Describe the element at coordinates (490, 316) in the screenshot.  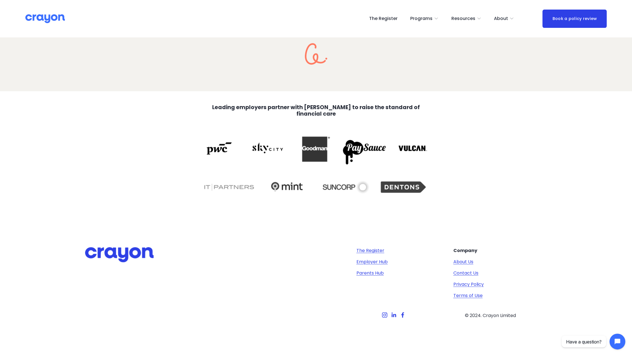
I see `p: © 2024. Crayon Limited` at that location.